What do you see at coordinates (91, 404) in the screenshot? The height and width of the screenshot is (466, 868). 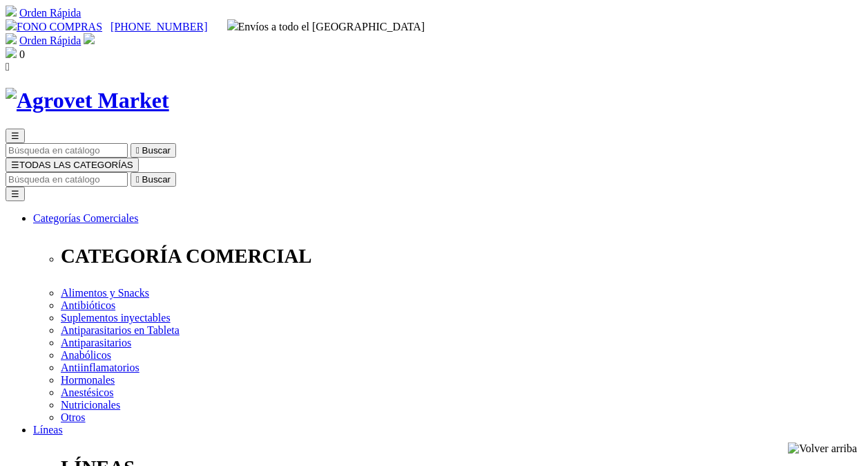 I see `span: Nutricionales` at bounding box center [91, 404].